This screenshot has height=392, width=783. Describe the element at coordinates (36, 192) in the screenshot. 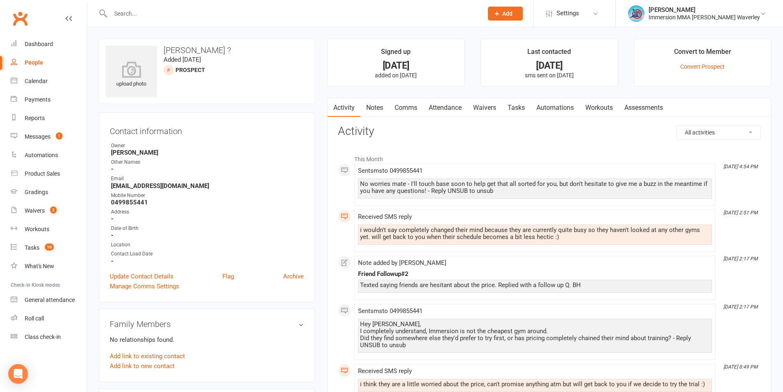

I see `div: Gradings` at that location.